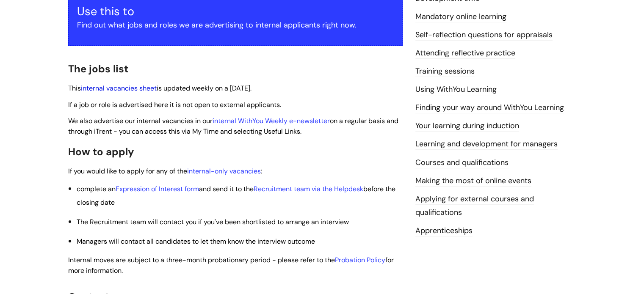 The image size is (644, 294). I want to click on span: If you would like to apply for any of the :, so click(165, 171).